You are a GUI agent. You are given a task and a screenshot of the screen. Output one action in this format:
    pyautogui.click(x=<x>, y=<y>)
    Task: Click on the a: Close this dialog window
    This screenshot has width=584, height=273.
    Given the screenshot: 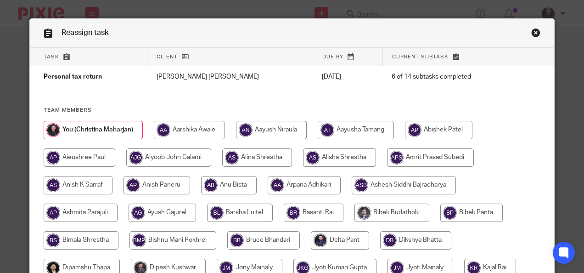 What is the action you would take?
    pyautogui.click(x=536, y=34)
    